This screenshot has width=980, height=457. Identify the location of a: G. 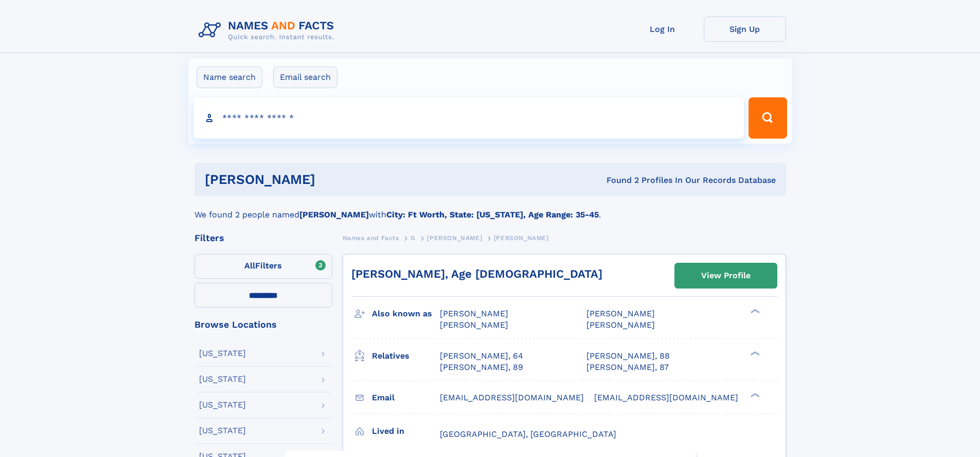
(413, 238).